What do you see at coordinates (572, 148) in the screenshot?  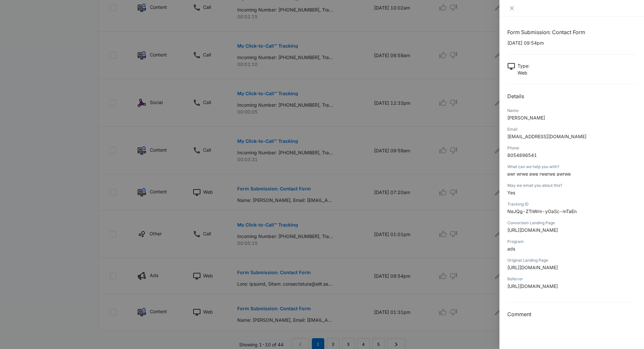 I see `div: Phone` at bounding box center [572, 148].